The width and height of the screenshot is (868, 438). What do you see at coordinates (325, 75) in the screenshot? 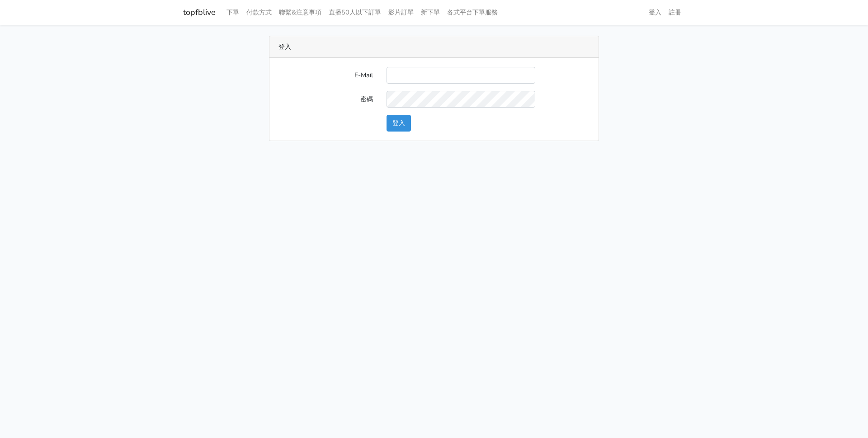
I see `label: E-Mail` at bounding box center [325, 75].